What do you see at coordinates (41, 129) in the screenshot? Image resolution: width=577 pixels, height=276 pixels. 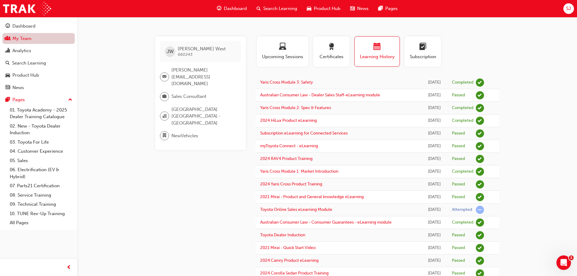 I see `a: 02. New - Toyota Dealer Induction` at bounding box center [41, 129].